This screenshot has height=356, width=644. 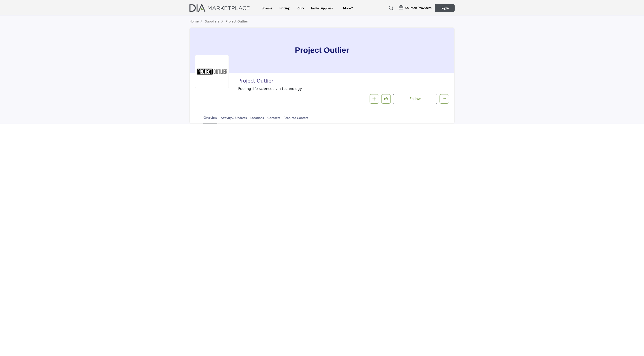 I want to click on a: Pricing, so click(x=284, y=8).